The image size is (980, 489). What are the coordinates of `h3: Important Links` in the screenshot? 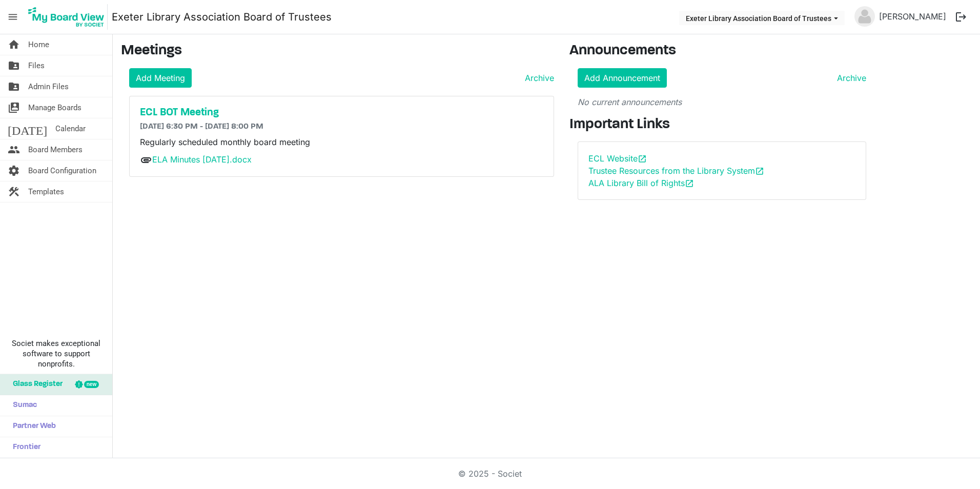 It's located at (722, 125).